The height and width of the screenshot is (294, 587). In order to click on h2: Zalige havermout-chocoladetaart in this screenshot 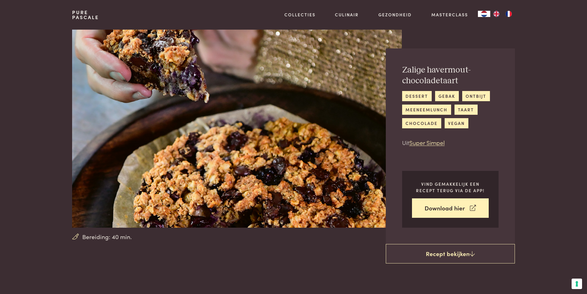, I will do `click(450, 75)`.